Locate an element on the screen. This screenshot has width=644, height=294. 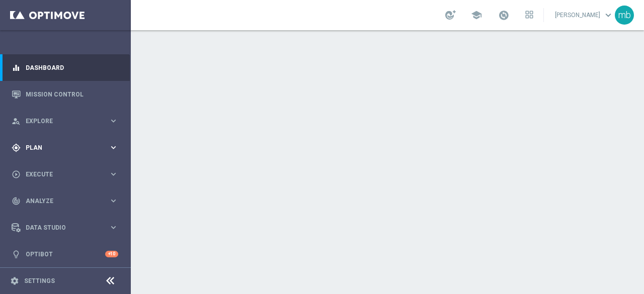
div: Data Studio is located at coordinates (60, 228).